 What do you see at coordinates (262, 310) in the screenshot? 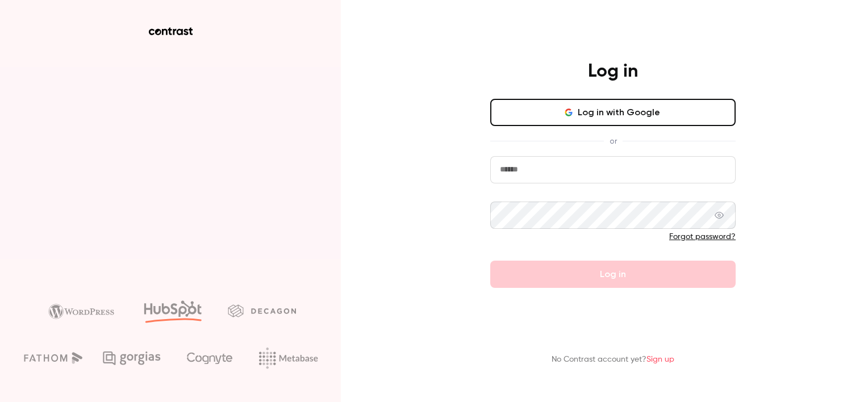
I see `img: decagon` at bounding box center [262, 310].